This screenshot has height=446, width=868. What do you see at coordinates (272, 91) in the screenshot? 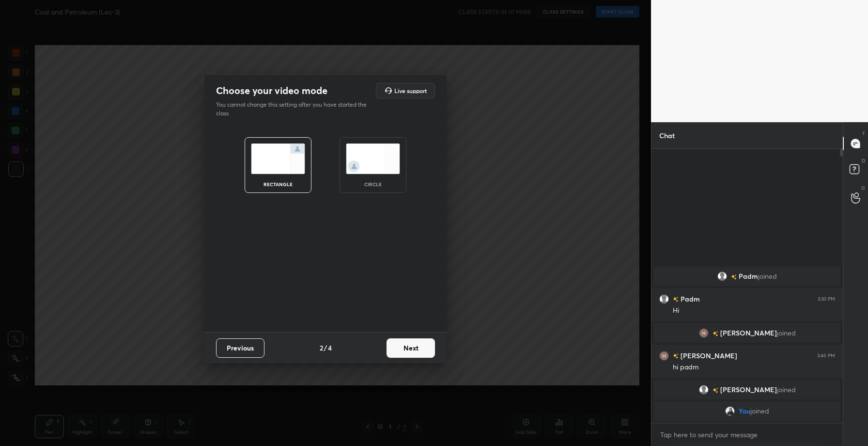
I see `h2: Choose your video mode` at bounding box center [272, 91].